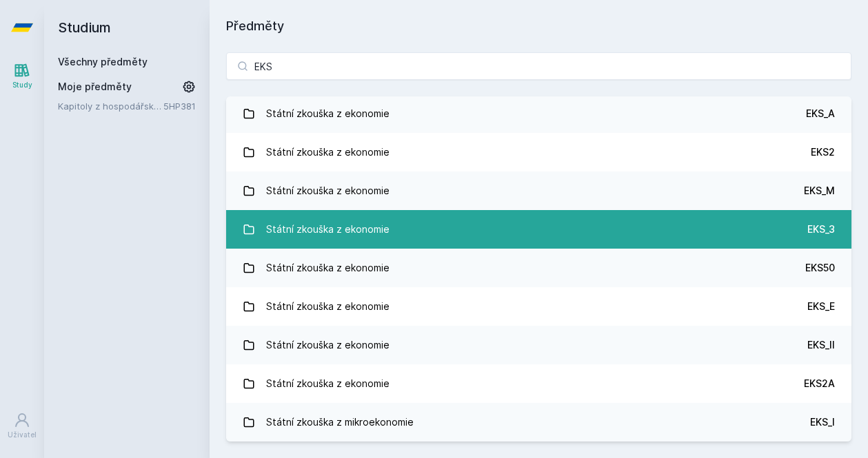  Describe the element at coordinates (539, 26) in the screenshot. I see `h1: Předměty` at that location.